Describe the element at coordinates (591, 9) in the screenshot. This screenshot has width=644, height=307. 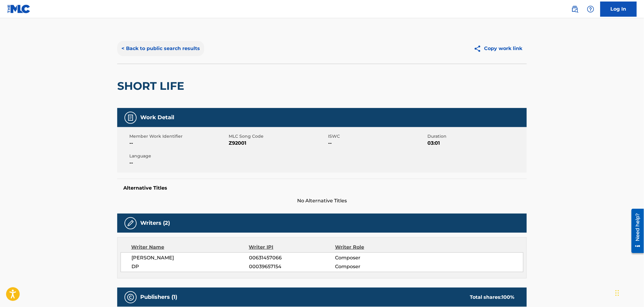
I see `img: help` at that location.